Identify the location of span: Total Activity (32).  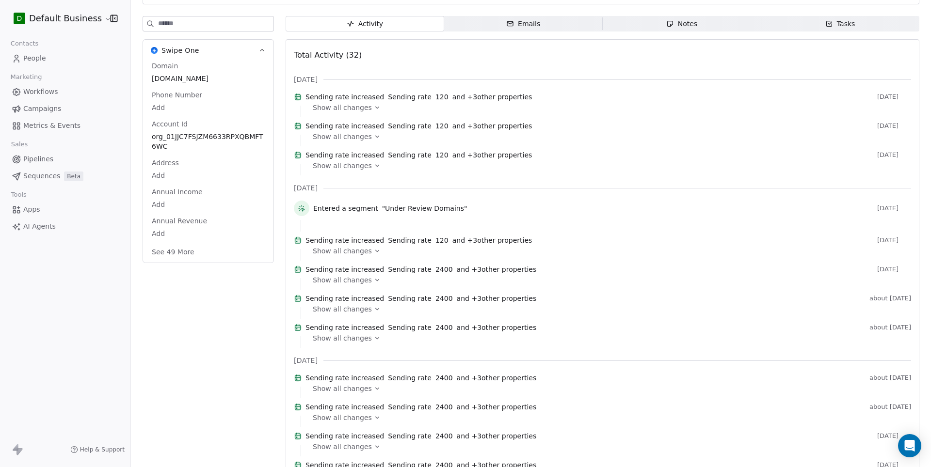
(328, 55).